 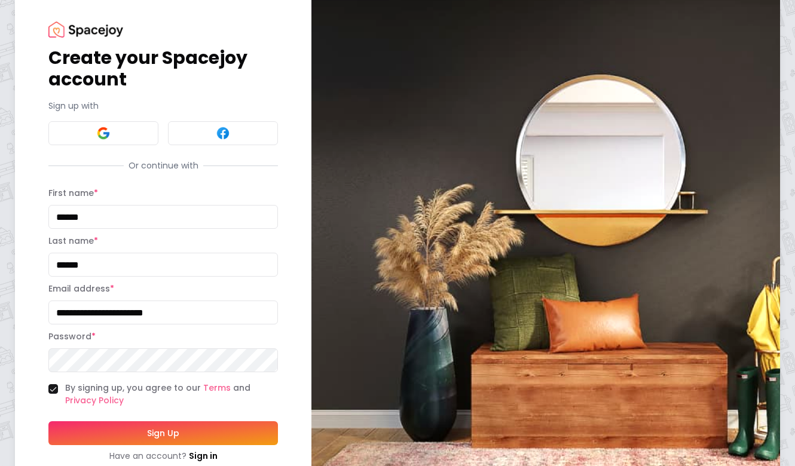 What do you see at coordinates (171, 394) in the screenshot?
I see `label: By signing up, you agree to our and` at bounding box center [171, 394].